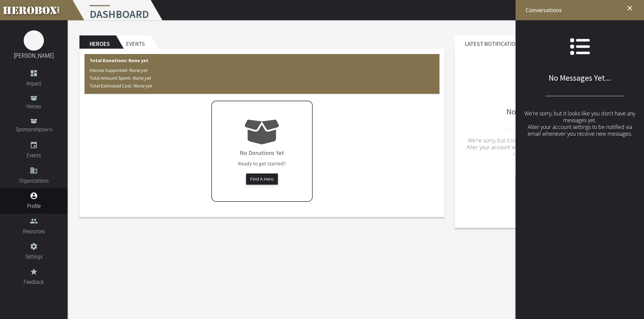  Describe the element at coordinates (134, 42) in the screenshot. I see `h2: Events` at that location.